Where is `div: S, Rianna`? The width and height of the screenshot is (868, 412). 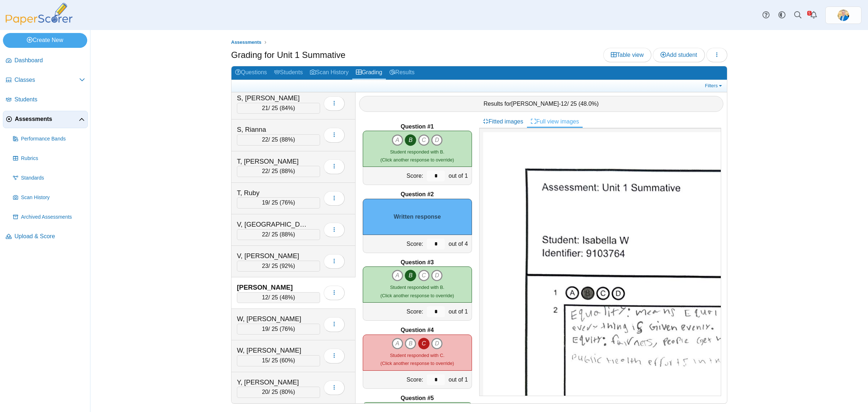
div: S, Rianna is located at coordinates (274, 129).